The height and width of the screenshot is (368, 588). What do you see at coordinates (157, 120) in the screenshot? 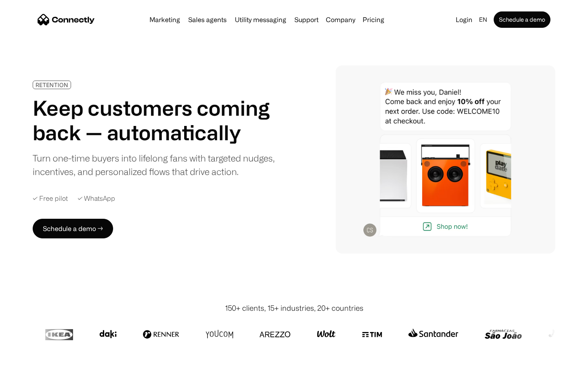
I see `h1: Keep customers coming back — automatically` at bounding box center [157, 120].